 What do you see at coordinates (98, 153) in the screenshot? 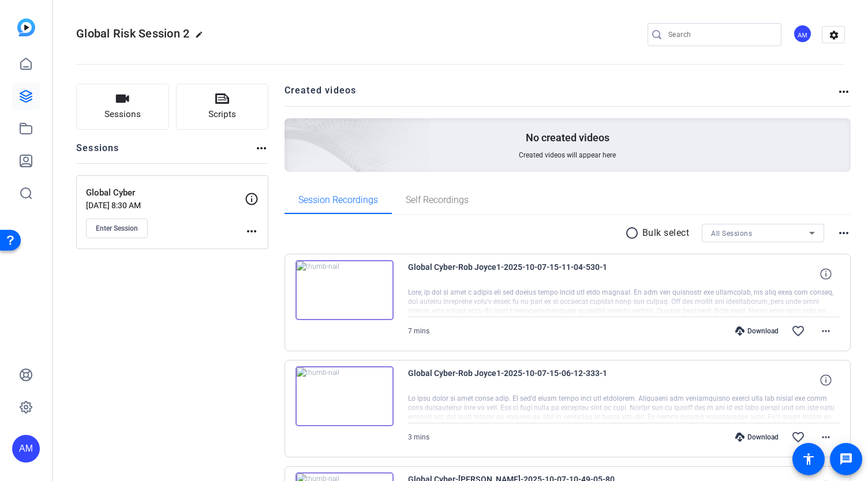
I see `h2: Sessions` at bounding box center [98, 153].